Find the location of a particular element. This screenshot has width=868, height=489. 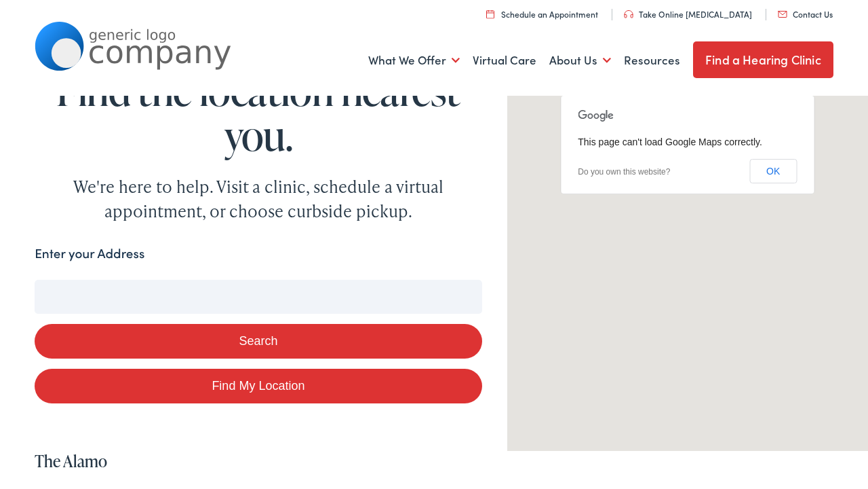

a: The Alamo is located at coordinates (71, 460).